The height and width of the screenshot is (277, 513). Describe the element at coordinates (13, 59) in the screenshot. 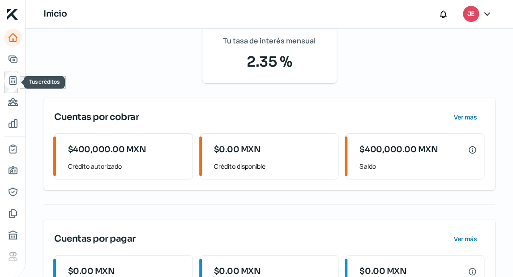

I see `a: Adelantar facturas` at that location.